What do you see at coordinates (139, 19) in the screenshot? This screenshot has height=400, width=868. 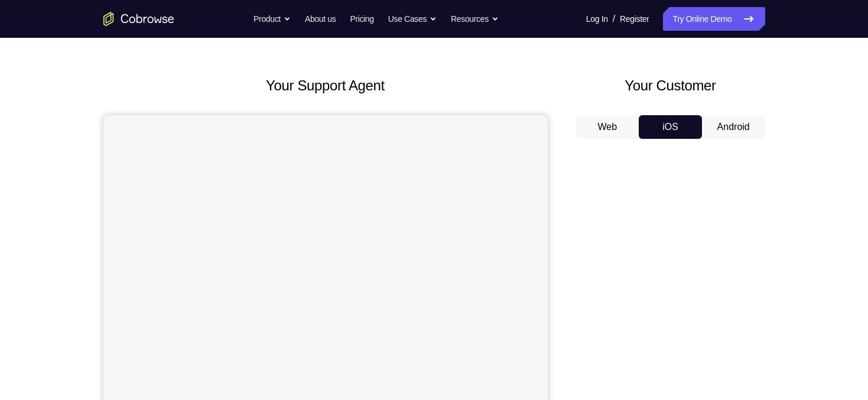 I see `a: Go to the home page` at bounding box center [139, 19].